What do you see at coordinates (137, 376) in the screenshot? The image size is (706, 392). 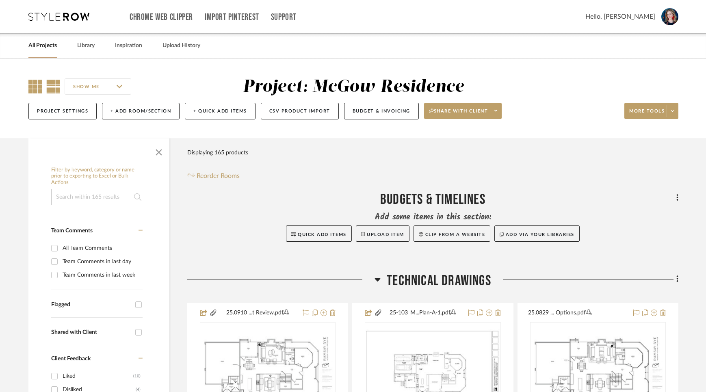 I see `div: (10)` at bounding box center [137, 376].